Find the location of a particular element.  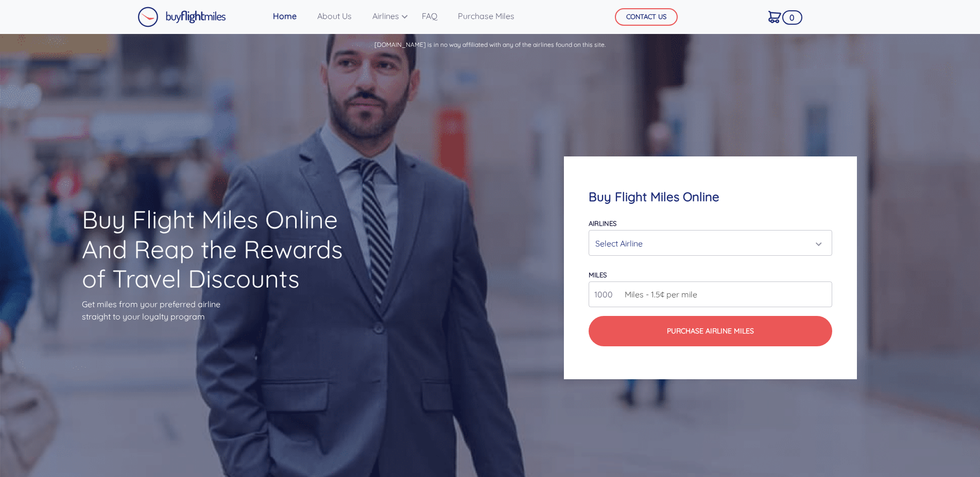

button: Select Airline is located at coordinates (710, 243).